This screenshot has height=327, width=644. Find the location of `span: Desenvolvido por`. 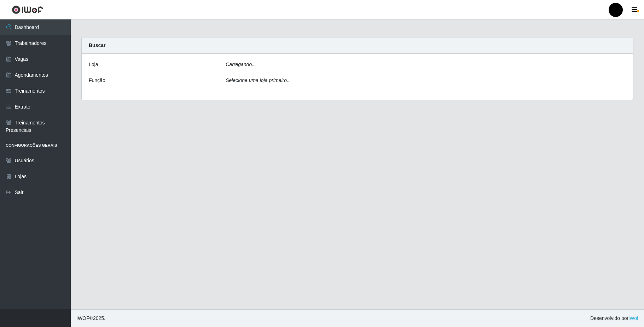

span: Desenvolvido por is located at coordinates (614, 319).